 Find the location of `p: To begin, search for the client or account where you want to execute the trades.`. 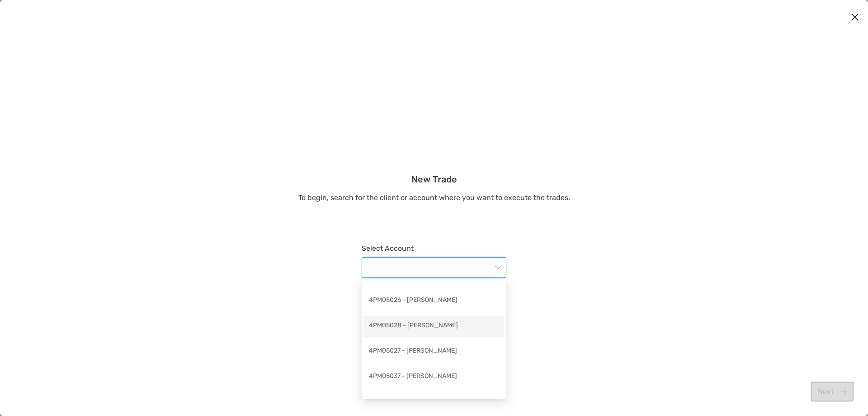

p: To begin, search for the client or account where you want to execute the trades. is located at coordinates (434, 197).